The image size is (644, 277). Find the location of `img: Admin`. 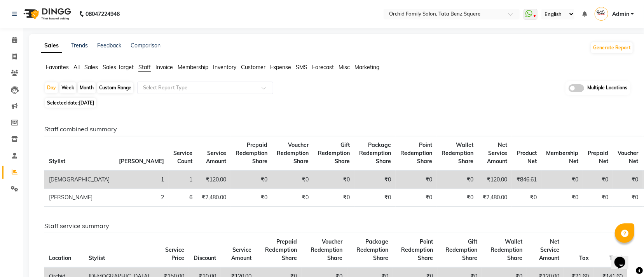

img: Admin is located at coordinates (601, 13).